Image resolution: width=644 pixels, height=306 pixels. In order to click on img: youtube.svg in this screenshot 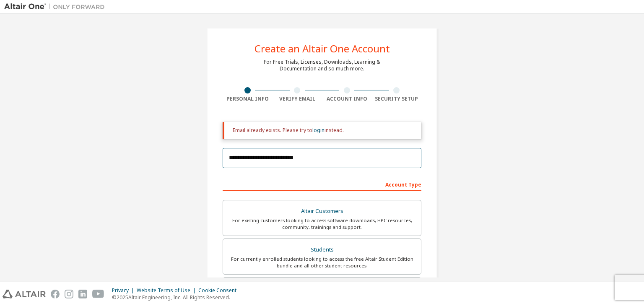, I will do `click(98, 294)`.